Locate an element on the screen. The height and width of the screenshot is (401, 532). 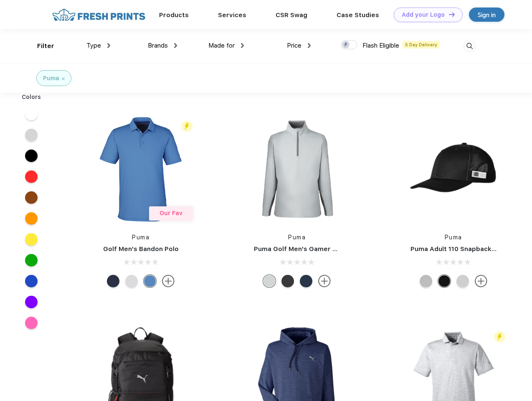
div: Quarry Brt Whit is located at coordinates (463, 281).